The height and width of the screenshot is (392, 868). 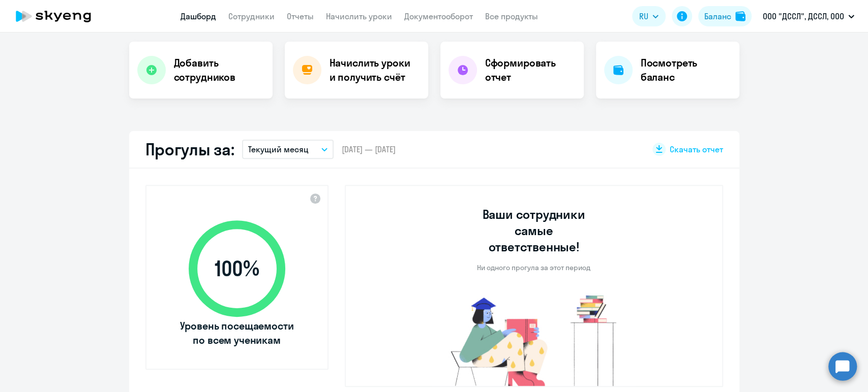 What do you see at coordinates (530, 70) in the screenshot?
I see `h4: Сформировать отчет` at bounding box center [530, 70].